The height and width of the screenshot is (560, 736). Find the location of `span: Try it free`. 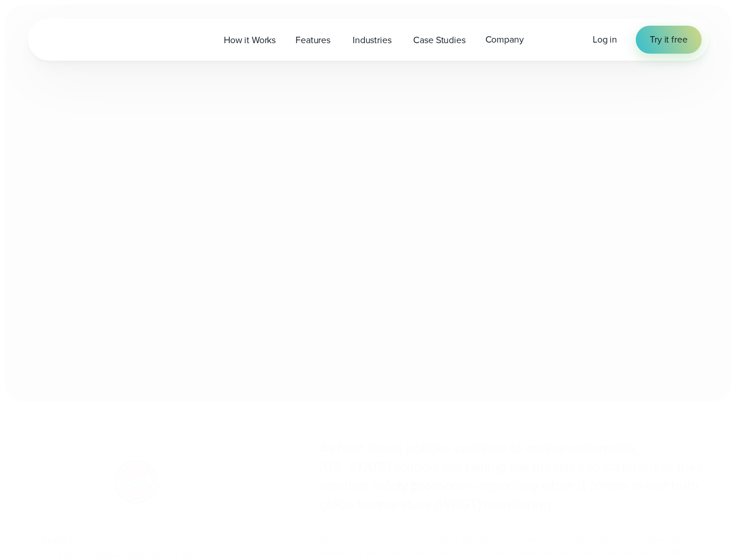

span: Try it free is located at coordinates (668, 39).